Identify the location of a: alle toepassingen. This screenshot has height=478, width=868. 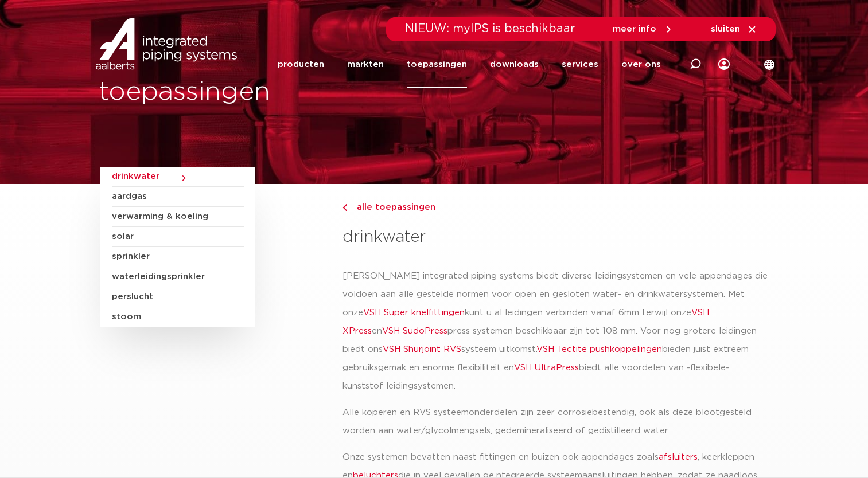
(555, 207).